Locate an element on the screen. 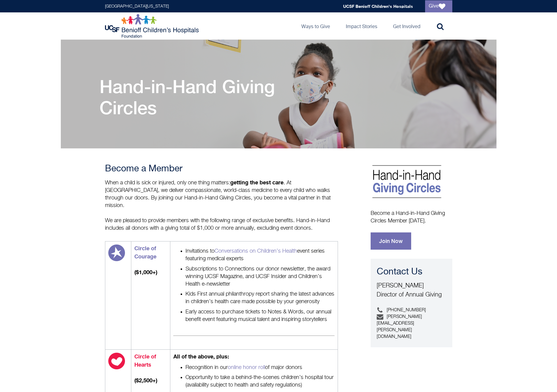 The height and width of the screenshot is (392, 557). a: online honor roll is located at coordinates (246, 368).